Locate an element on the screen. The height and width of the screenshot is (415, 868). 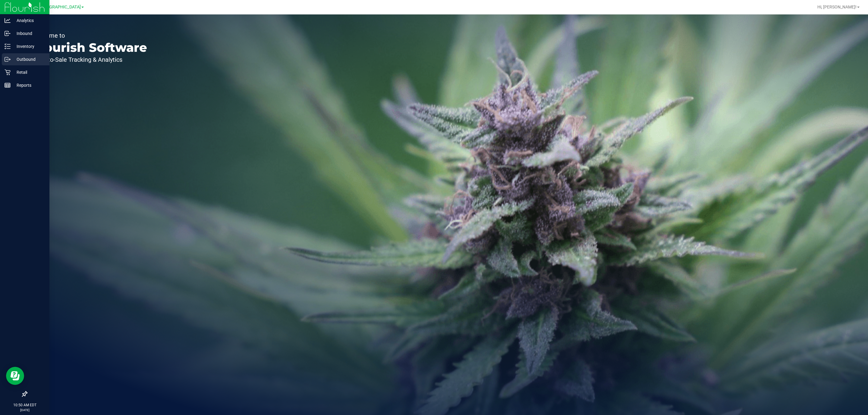
p: Inbound is located at coordinates (29, 33).